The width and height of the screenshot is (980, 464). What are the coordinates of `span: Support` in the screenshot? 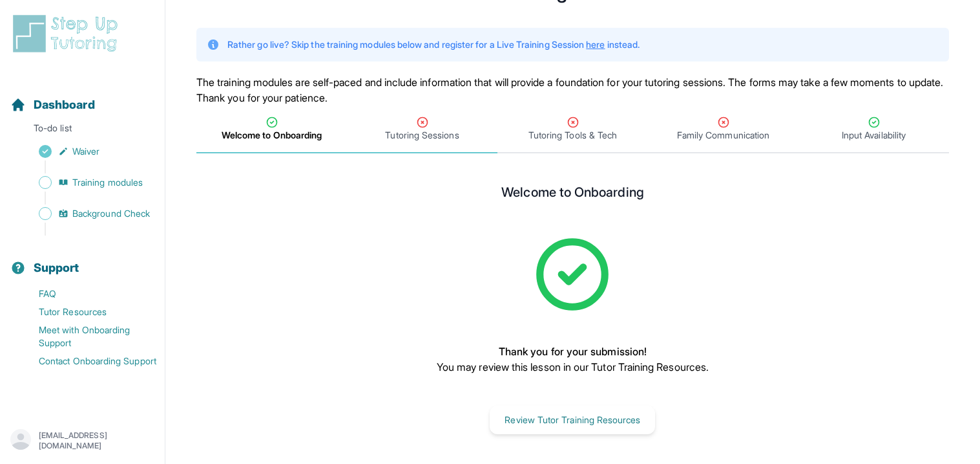 It's located at (57, 268).